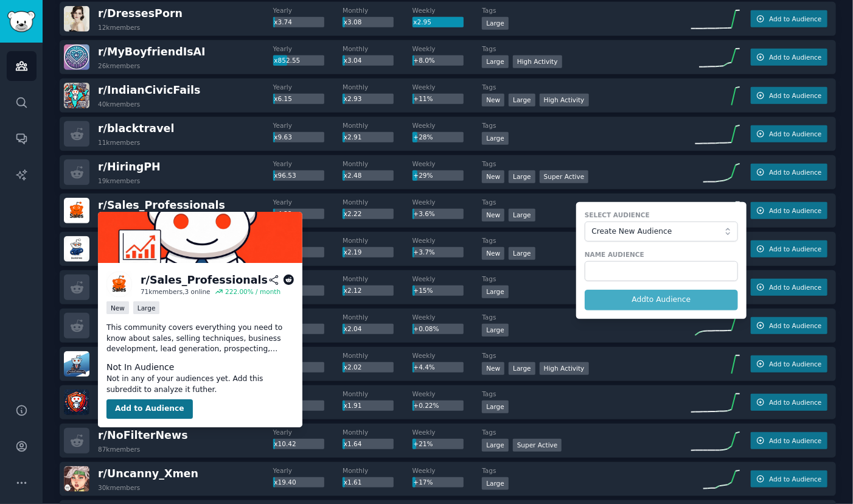 This screenshot has height=504, width=853. What do you see at coordinates (353, 290) in the screenshot?
I see `span: x2.12` at bounding box center [353, 290].